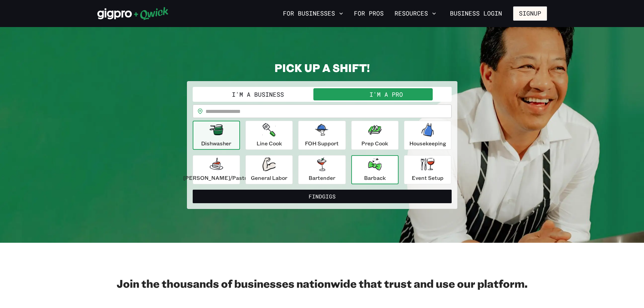 Image resolution: width=644 pixels, height=308 pixels. Describe the element at coordinates (427, 143) in the screenshot. I see `p: Housekeeping` at that location.